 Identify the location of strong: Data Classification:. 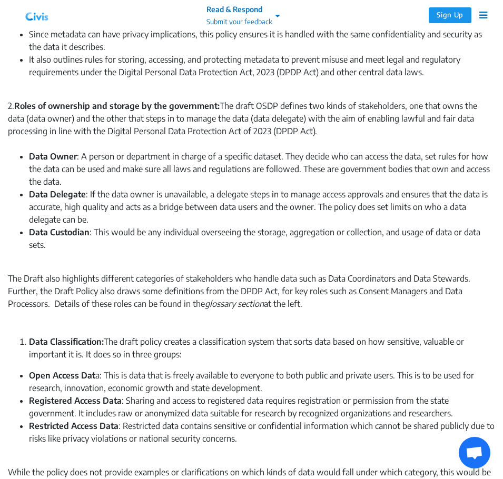
(66, 342).